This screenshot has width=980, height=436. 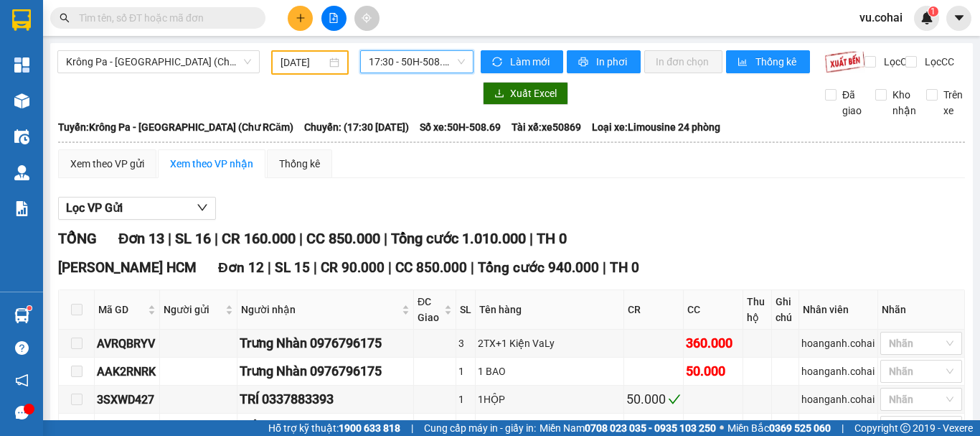 I want to click on span: Miền Nam, so click(x=628, y=428).